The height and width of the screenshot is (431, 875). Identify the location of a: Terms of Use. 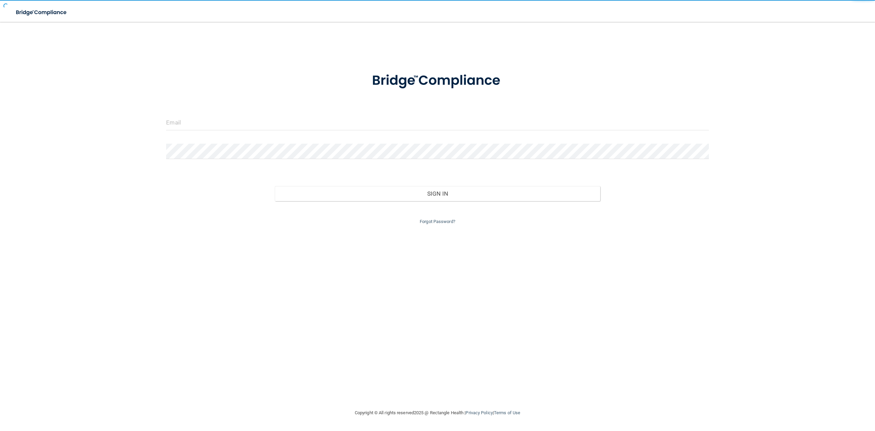
(507, 412).